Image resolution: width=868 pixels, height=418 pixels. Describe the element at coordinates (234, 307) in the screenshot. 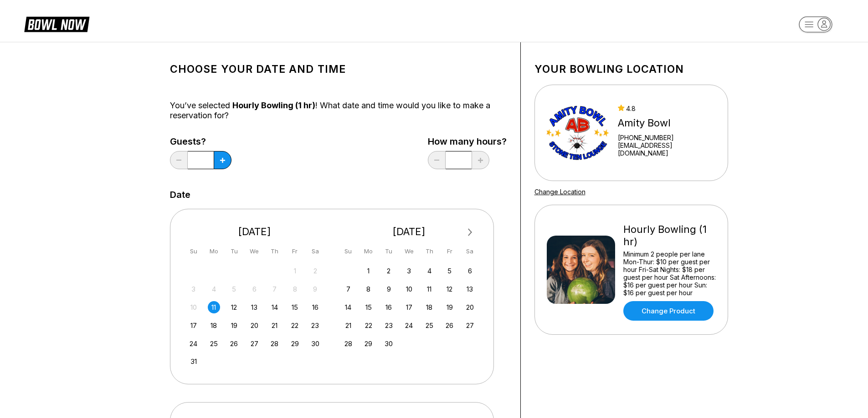

I see `div: Choose Tuesday, August 12th, 2025` at that location.